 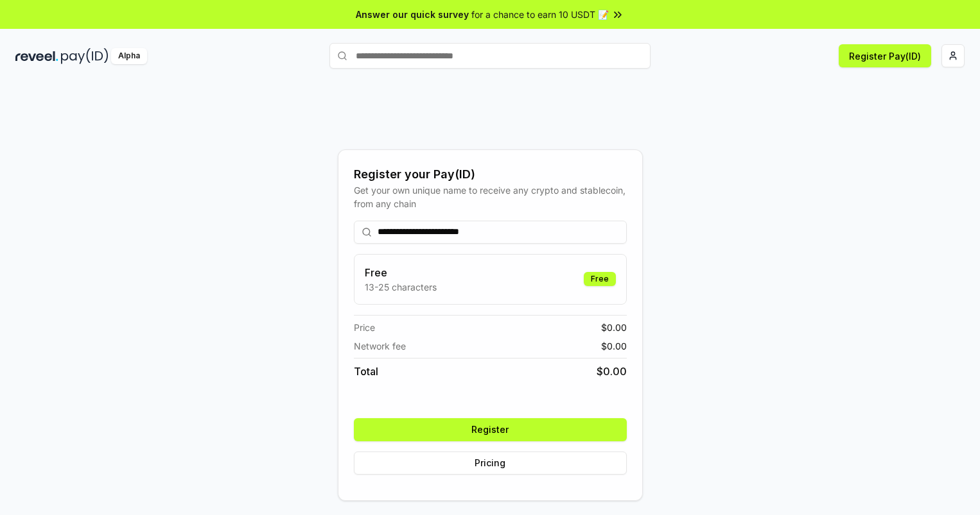 What do you see at coordinates (885, 56) in the screenshot?
I see `button: Register Pay(ID)` at bounding box center [885, 56].